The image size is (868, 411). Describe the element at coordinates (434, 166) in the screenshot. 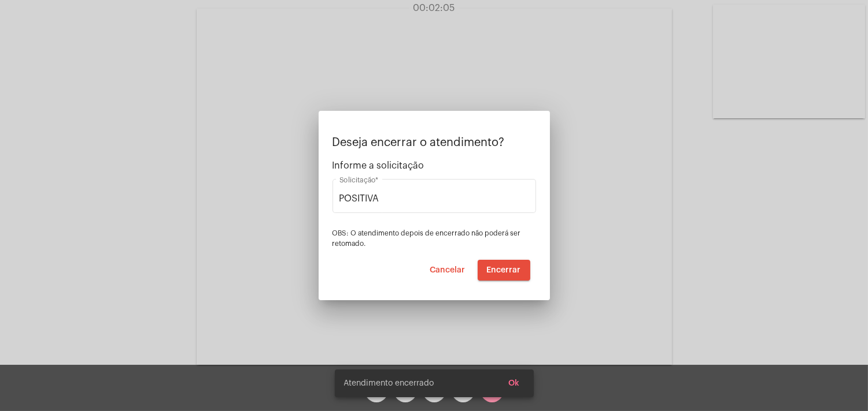

I see `span: Informe a solicitação` at that location.